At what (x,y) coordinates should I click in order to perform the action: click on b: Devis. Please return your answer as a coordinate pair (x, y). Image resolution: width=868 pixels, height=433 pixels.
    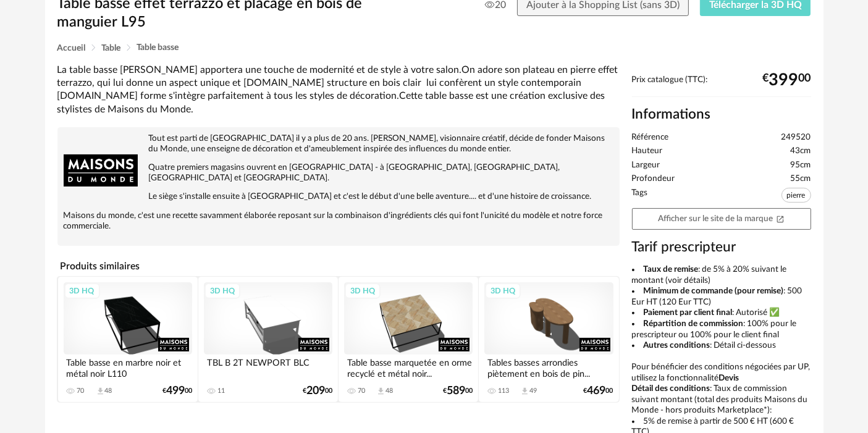
    Looking at the image, I should click on (729, 378).